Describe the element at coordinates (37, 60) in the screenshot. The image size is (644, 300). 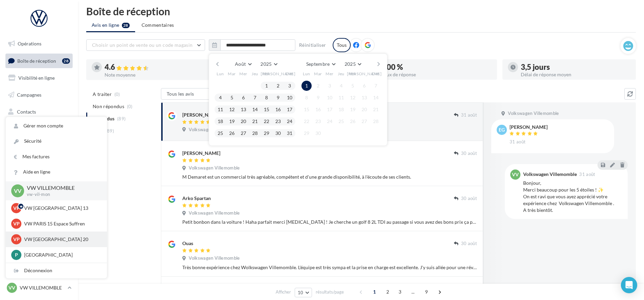
I see `span: Boîte de réception` at that location.